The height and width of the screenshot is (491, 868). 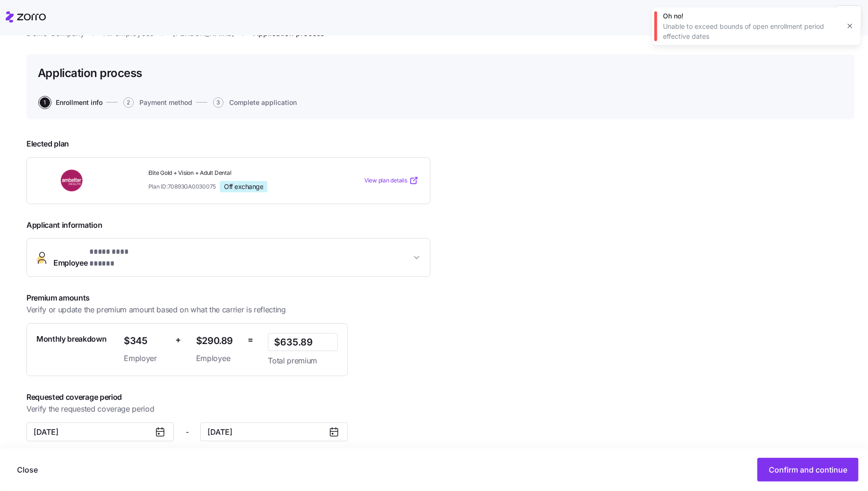 What do you see at coordinates (751, 32) in the screenshot?
I see `div: Unable to exceed bounds of open enrollment period effective dates` at bounding box center [751, 32].